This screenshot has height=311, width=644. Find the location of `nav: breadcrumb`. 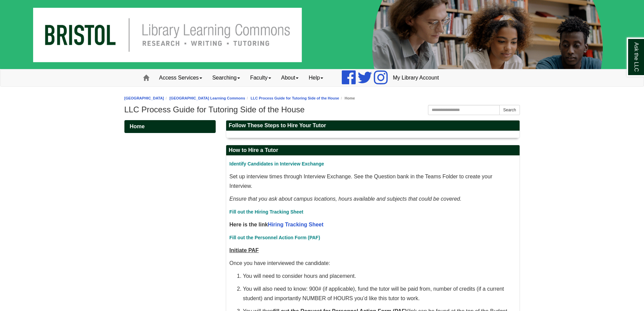

nav: breadcrumb is located at coordinates (322, 98).